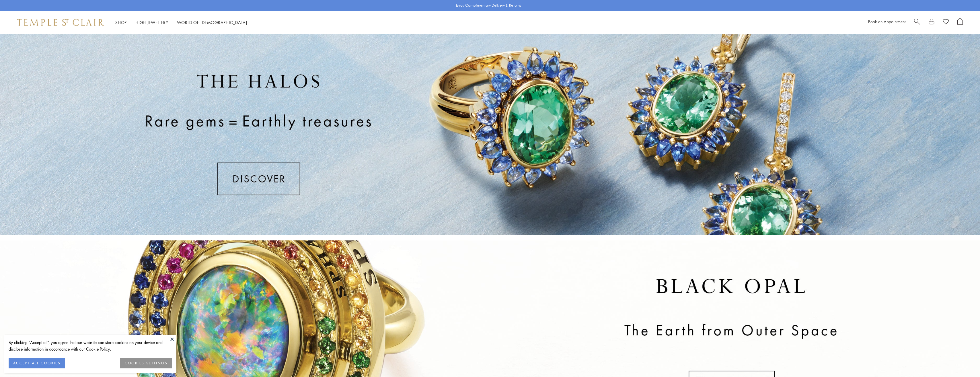 The height and width of the screenshot is (377, 980). I want to click on a: Book an Appointment, so click(887, 22).